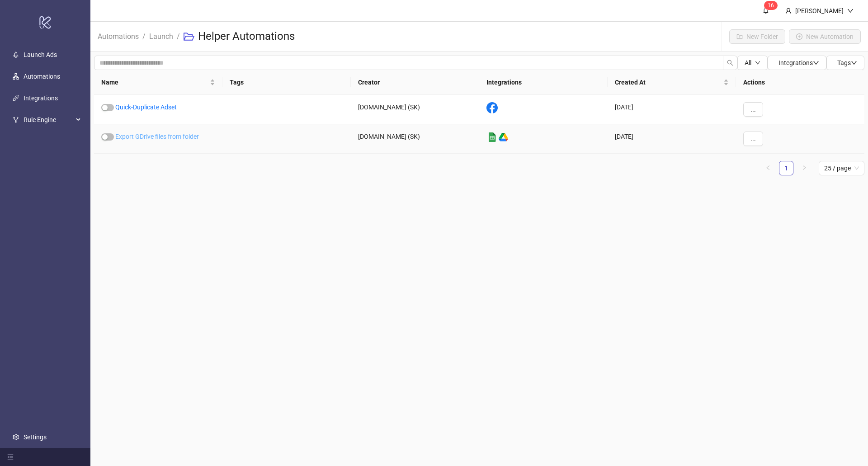 The height and width of the screenshot is (466, 868). What do you see at coordinates (287, 82) in the screenshot?
I see `th: Tags` at bounding box center [287, 82].